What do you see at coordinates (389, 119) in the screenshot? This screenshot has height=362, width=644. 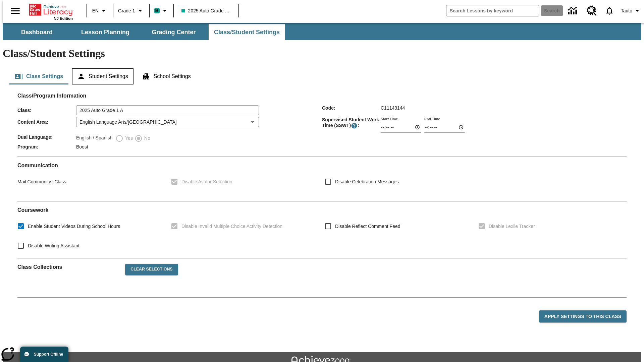 I see `label: Start Time` at bounding box center [389, 119].